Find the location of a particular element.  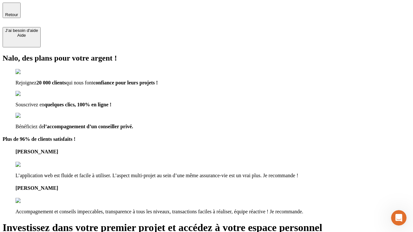

div: Aide is located at coordinates (22, 35).